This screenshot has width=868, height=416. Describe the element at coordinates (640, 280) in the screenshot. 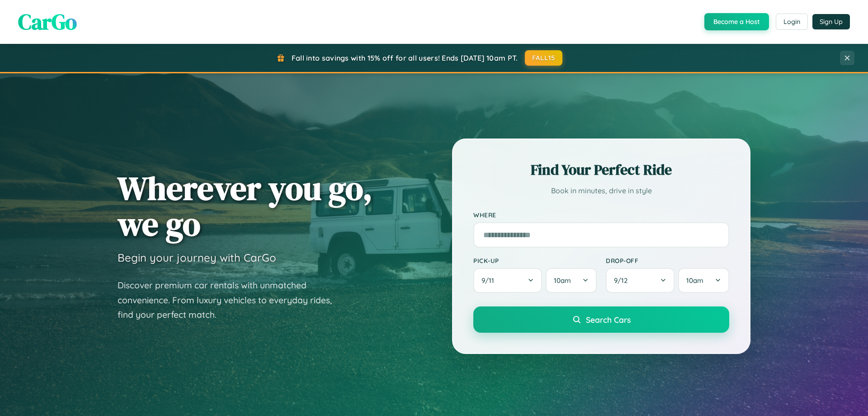

I see `button: 9/12` at that location.